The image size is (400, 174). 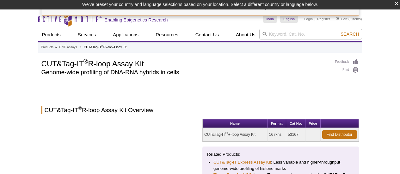 I want to click on th: Format, so click(x=277, y=124).